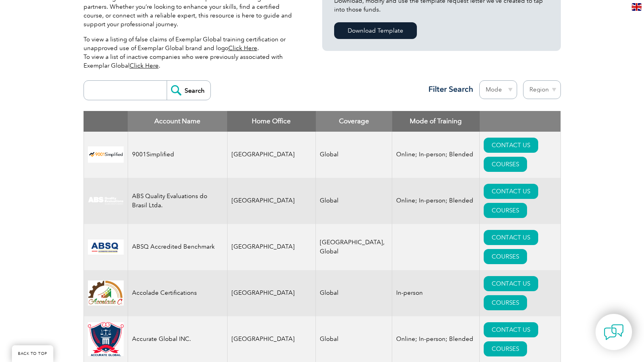 The height and width of the screenshot is (362, 644). I want to click on th: : activate to sort column ascending, so click(520, 121).